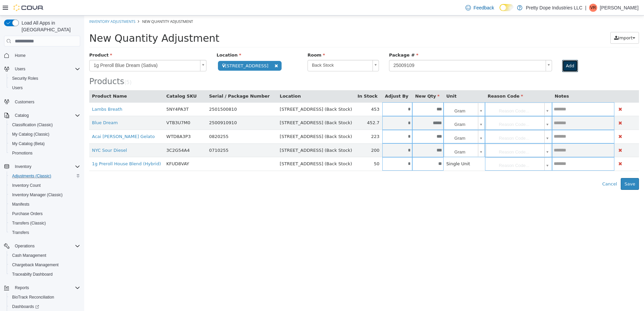  I want to click on span: Inventory, so click(23, 167).